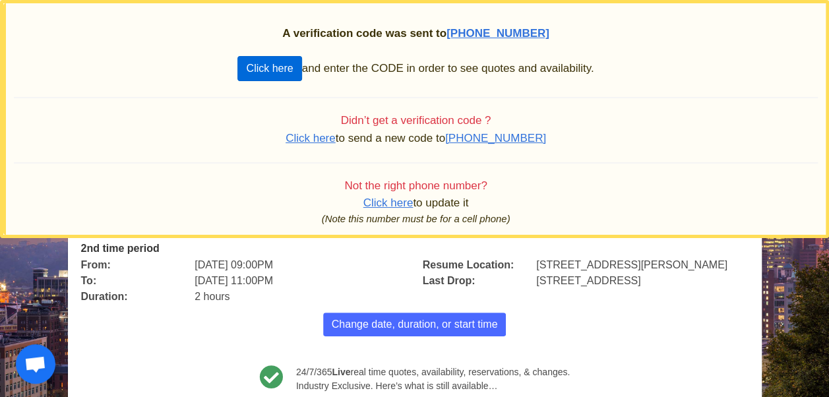 This screenshot has width=829, height=397. Describe the element at coordinates (416, 219) in the screenshot. I see `i: (Note this number must be for a cell phone)` at that location.